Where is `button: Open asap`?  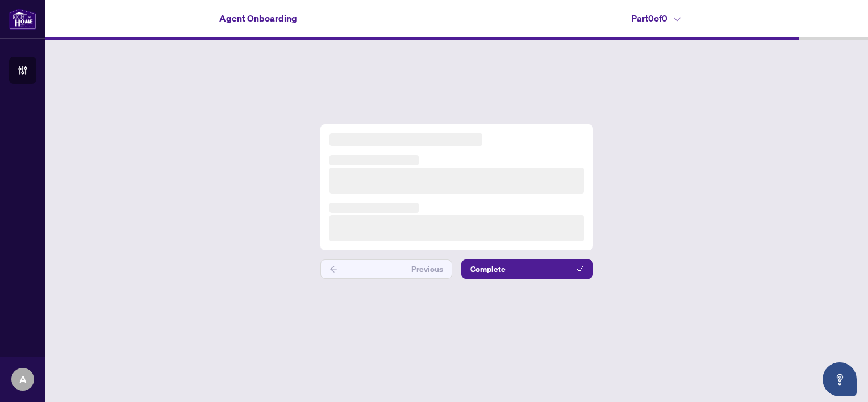
button: Open asap is located at coordinates (839, 379).